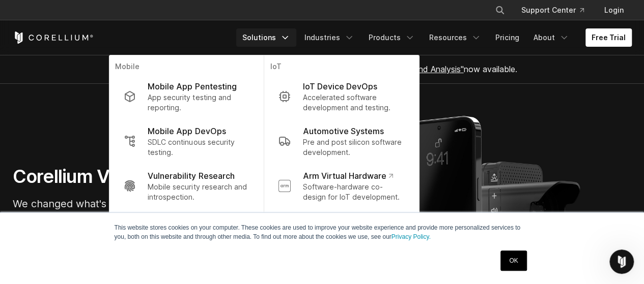 This screenshot has width=644, height=284. What do you see at coordinates (165, 219) in the screenshot?
I see `p: We changed what's possible, so you can build what's next. Virtual devices for iOS, Android, and A...` at bounding box center [165, 219].